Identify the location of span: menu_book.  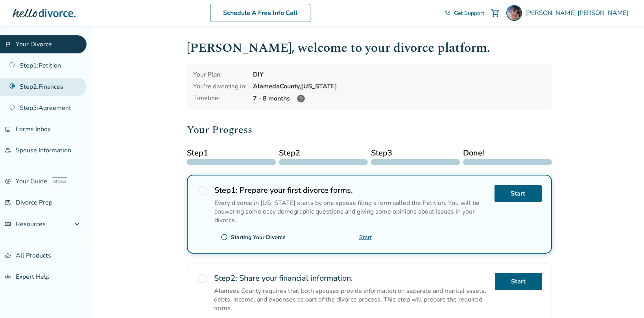
(8, 224).